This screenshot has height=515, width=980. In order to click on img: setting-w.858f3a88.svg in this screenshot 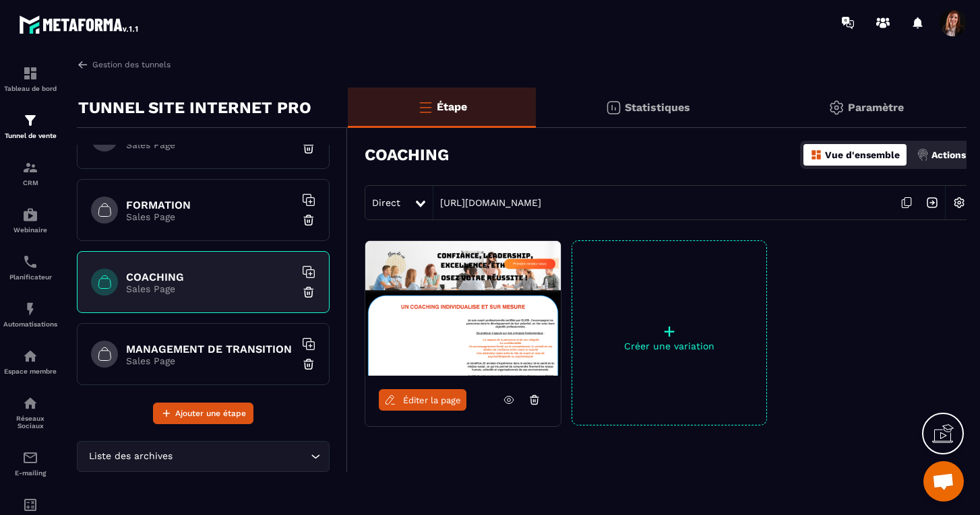, I will do `click(959, 202)`.